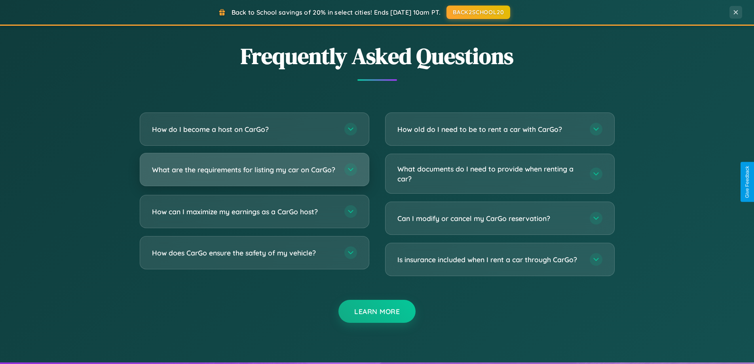 Image resolution: width=754 pixels, height=364 pixels. I want to click on button: BACK2SCHOOL20, so click(478, 12).